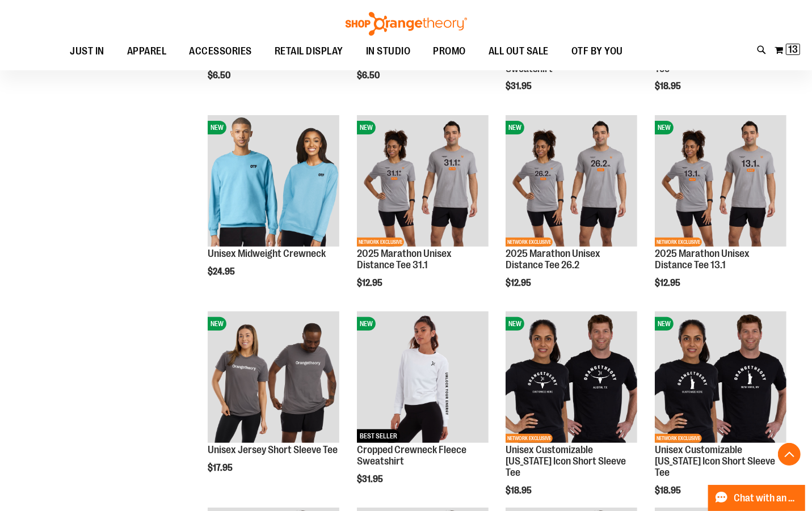 This screenshot has height=511, width=812. I want to click on a: 2025 Marathon Unisex Distance Tee 31.1NEWNETWORK EXCLUSIVE, so click(422, 181).